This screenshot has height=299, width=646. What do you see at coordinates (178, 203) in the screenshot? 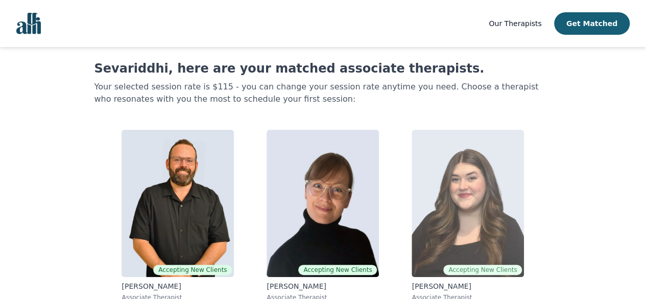
I see `img: Josh Cadieux` at bounding box center [178, 203].